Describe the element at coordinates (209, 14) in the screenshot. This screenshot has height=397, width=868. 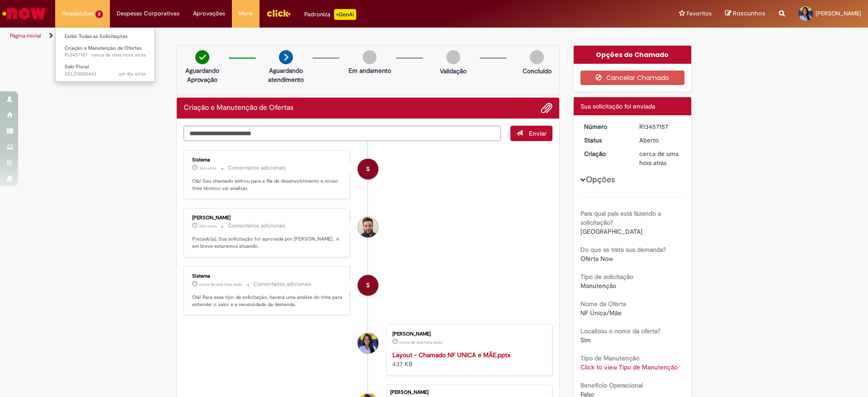
I see `span: Aprovações` at that location.